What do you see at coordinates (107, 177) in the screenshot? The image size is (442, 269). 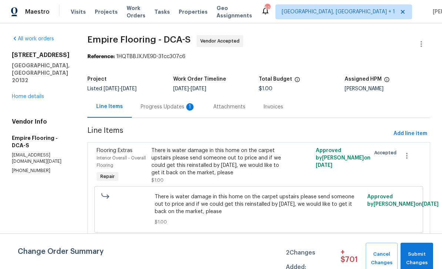 I see `span: Repair` at bounding box center [107, 177].